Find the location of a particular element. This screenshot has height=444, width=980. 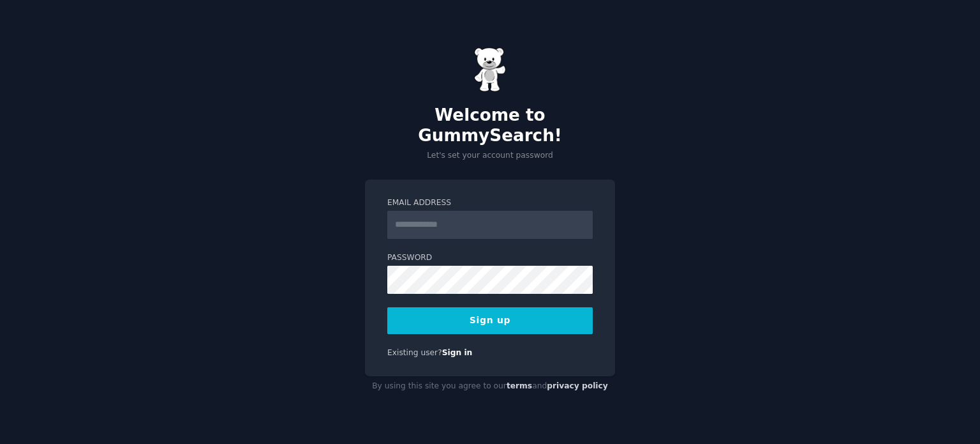

label: Password is located at coordinates (490, 258).